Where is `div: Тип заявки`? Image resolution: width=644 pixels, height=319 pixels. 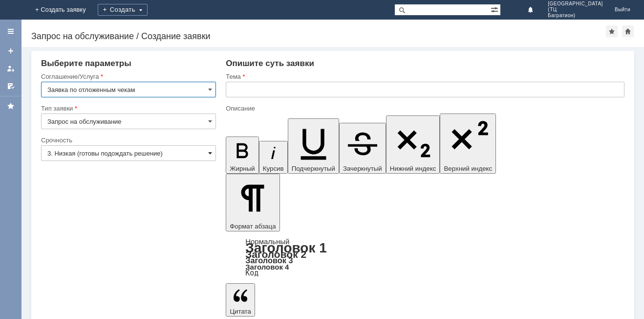
div: Тип заявки is located at coordinates (127, 108).